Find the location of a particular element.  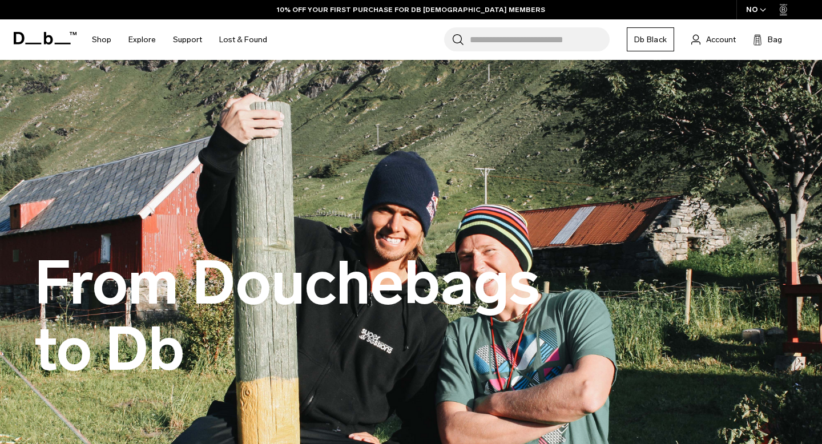

span: Account is located at coordinates (721, 39).